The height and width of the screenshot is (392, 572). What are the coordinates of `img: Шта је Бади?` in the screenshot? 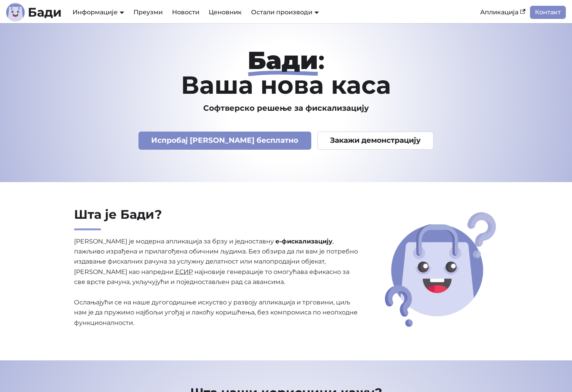 It's located at (441, 269).